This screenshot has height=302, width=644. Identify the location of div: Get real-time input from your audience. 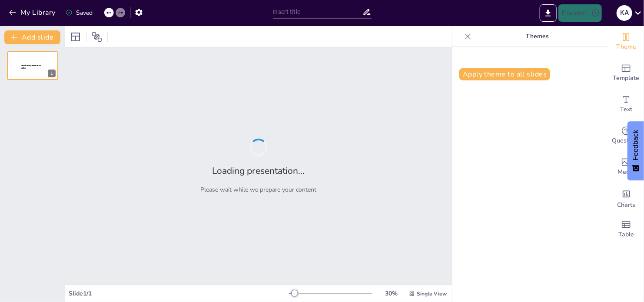
(626, 136).